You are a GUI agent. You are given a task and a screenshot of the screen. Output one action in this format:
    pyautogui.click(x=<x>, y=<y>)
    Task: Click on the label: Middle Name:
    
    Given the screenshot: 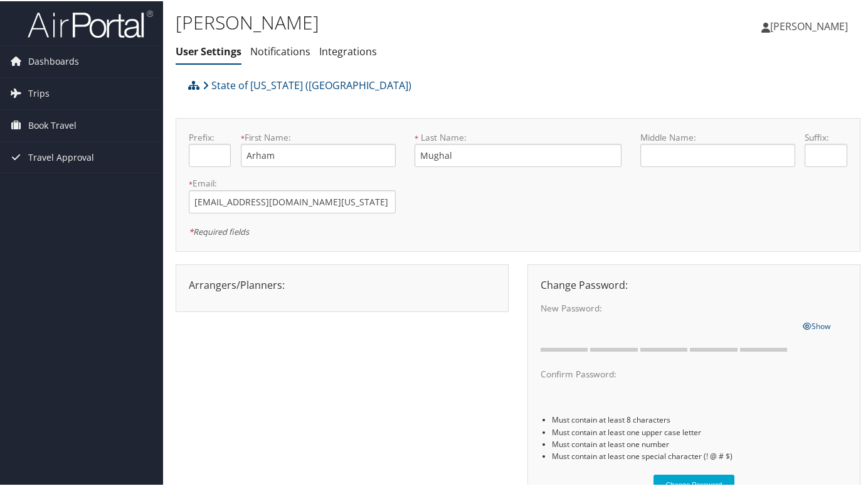 What is the action you would take?
    pyautogui.click(x=718, y=136)
    